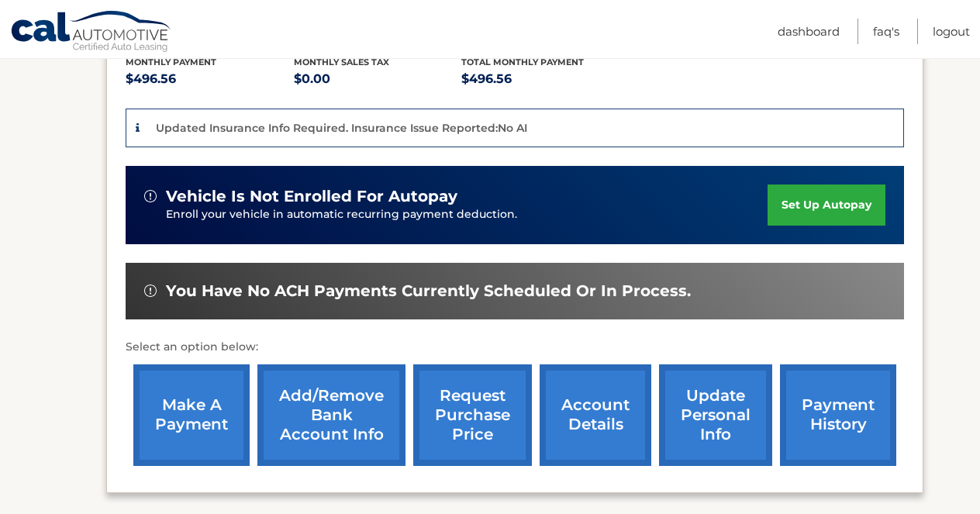 The width and height of the screenshot is (980, 514). I want to click on a: FAQ's, so click(886, 31).